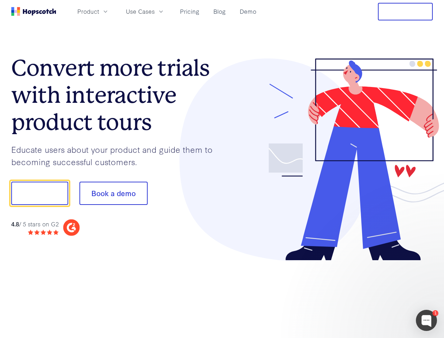 This screenshot has height=338, width=444. What do you see at coordinates (248, 11) in the screenshot?
I see `a: Demo` at bounding box center [248, 11].